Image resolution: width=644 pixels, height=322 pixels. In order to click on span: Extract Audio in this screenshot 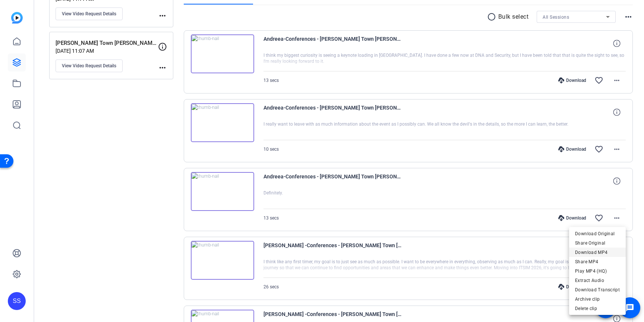, I will do `click(598, 280)`.